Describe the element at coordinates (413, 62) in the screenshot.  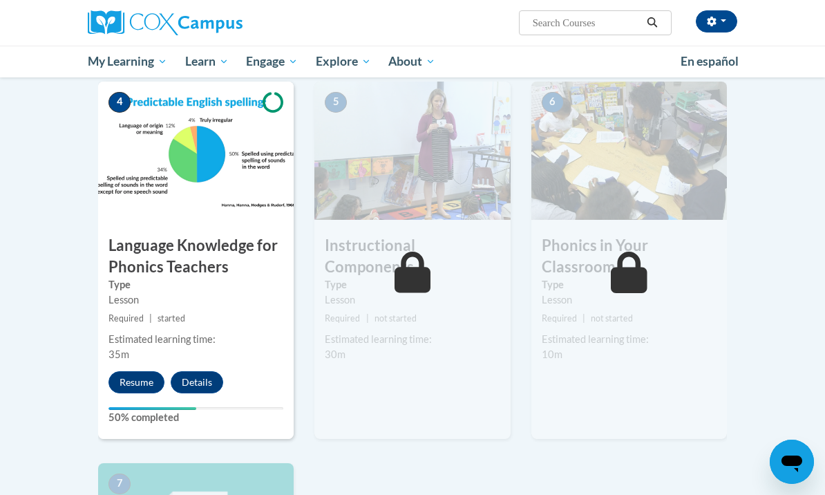
I see `div: Main menu` at that location.